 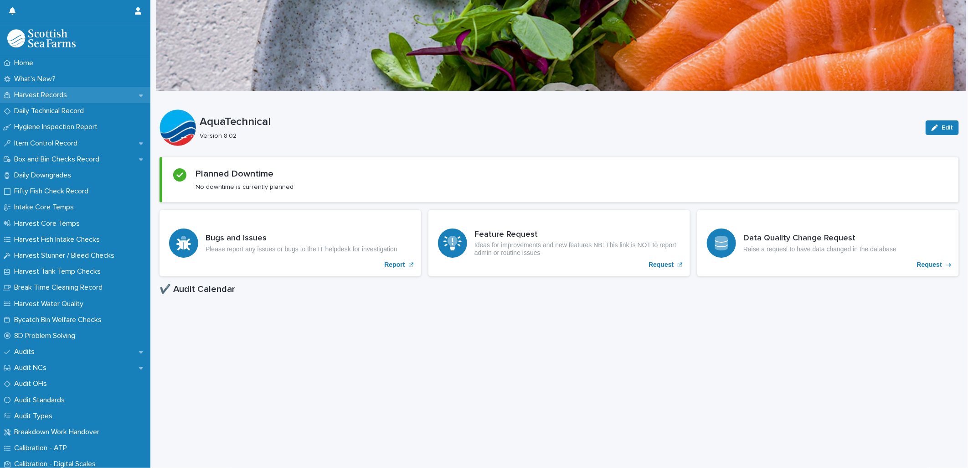 I want to click on h3: Bugs and Issues, so click(x=301, y=238).